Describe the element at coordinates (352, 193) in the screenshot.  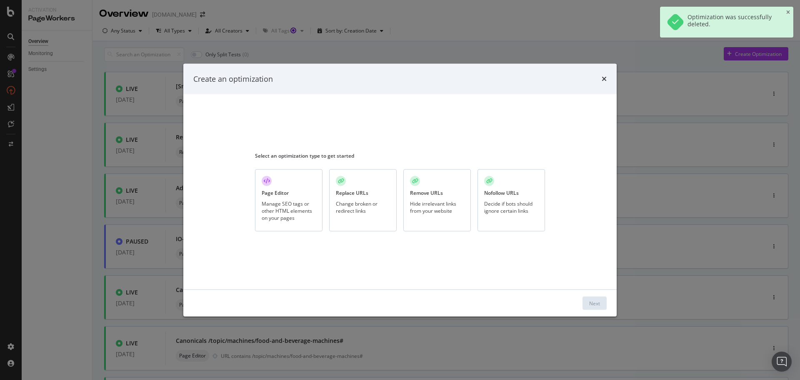
I see `div: Replace URLs` at that location.